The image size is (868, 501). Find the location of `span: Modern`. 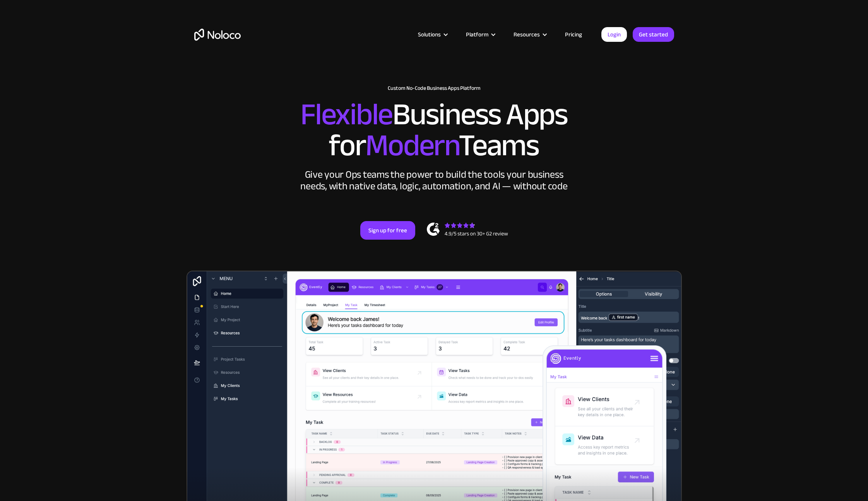

span: Modern is located at coordinates (412, 145).